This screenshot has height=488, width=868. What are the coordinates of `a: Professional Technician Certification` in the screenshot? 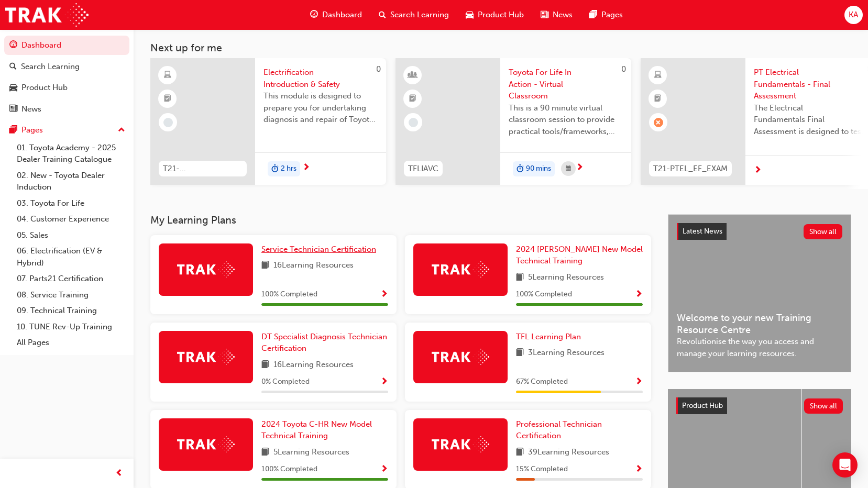 It's located at (579, 430).